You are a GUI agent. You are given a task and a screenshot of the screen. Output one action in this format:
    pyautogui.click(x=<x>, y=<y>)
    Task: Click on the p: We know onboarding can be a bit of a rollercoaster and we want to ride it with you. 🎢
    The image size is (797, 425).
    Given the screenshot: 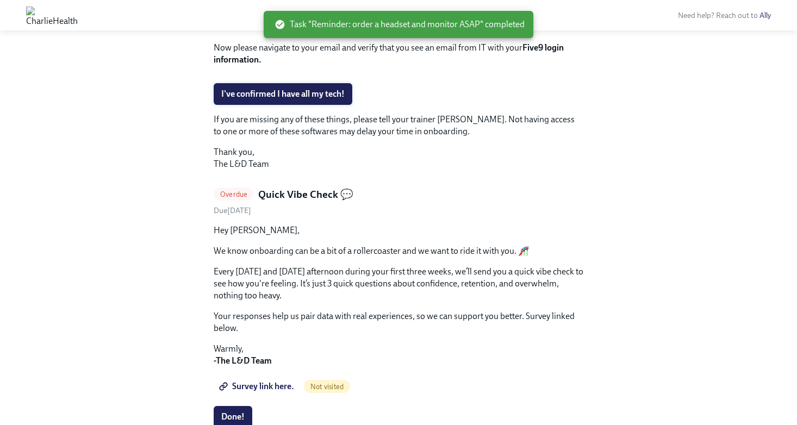 What is the action you would take?
    pyautogui.click(x=398, y=251)
    